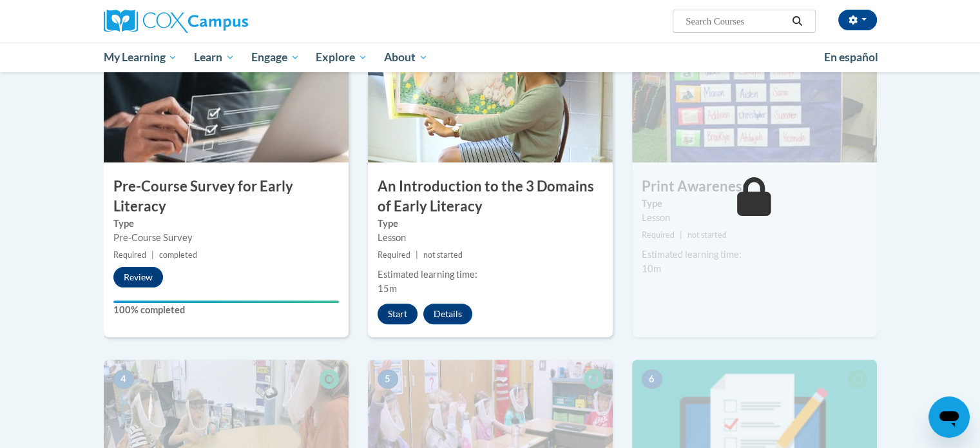 Image resolution: width=980 pixels, height=448 pixels. I want to click on span: 5, so click(388, 379).